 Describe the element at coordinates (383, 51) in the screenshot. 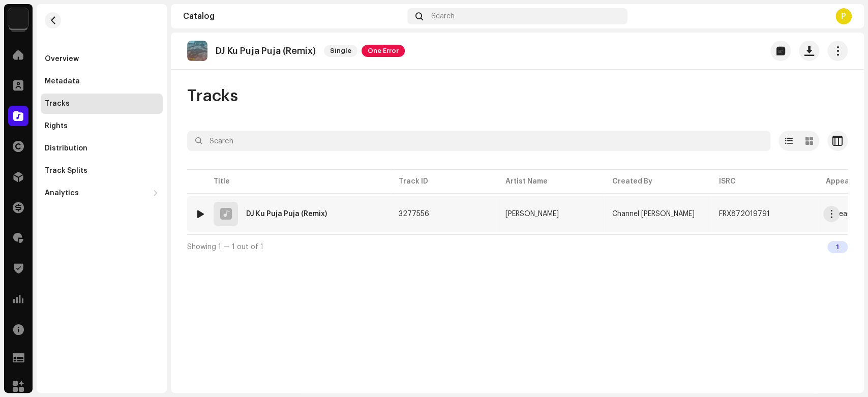

I see `span: One Error` at that location.